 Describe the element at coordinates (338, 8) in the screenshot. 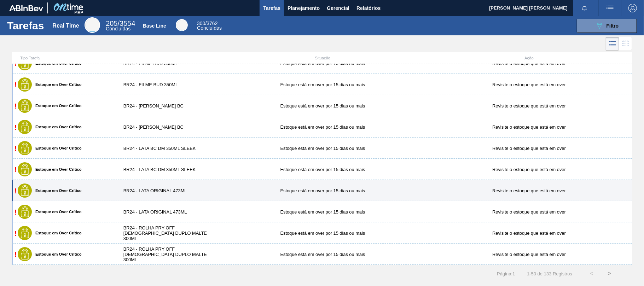

I see `span: Gerencial` at that location.